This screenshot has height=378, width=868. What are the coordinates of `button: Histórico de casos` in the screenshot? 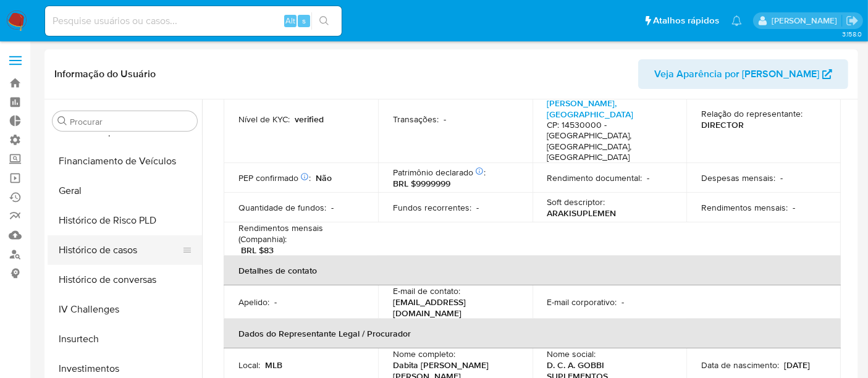 It's located at (120, 250).